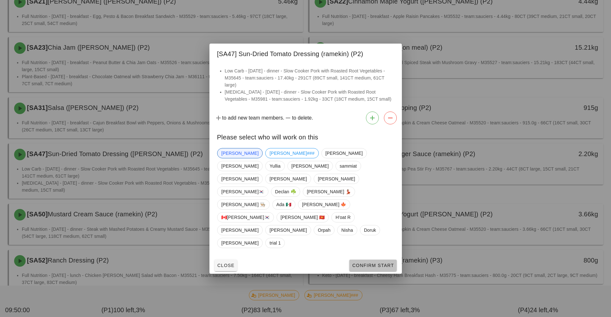  Describe the element at coordinates (373, 266) in the screenshot. I see `button: Confirm Start` at that location.